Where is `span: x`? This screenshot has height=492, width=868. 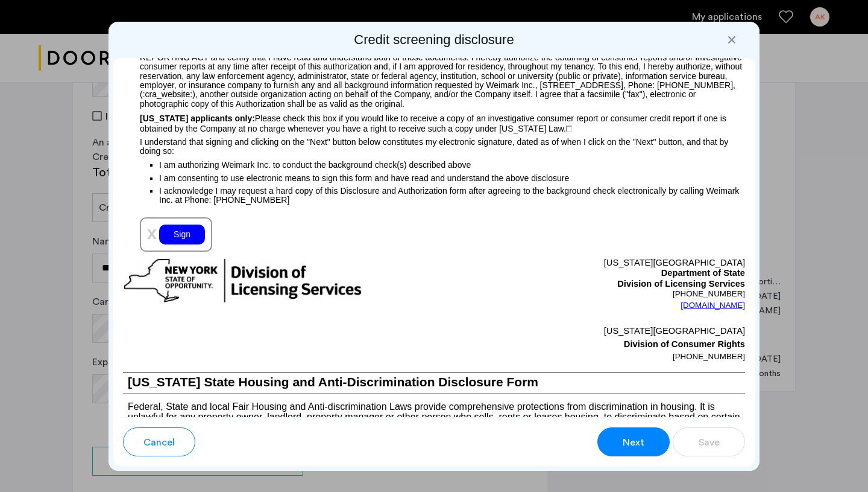 span: x is located at coordinates (152, 233).